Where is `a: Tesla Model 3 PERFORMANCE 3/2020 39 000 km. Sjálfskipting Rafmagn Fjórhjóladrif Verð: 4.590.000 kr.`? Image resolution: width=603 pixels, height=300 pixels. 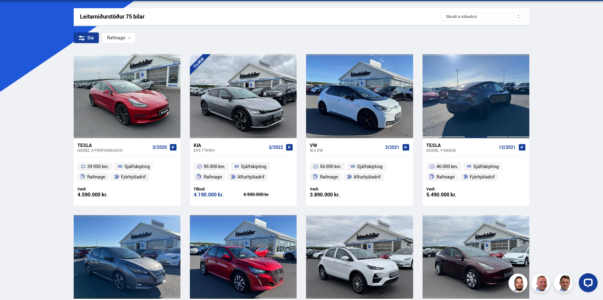
a: Tesla Model 3 PERFORMANCE 3/2020 39 000 km. Sjálfskipting Rafmagn Fjórhjóladrif Verð: 4.590.000 kr. is located at coordinates (127, 172).